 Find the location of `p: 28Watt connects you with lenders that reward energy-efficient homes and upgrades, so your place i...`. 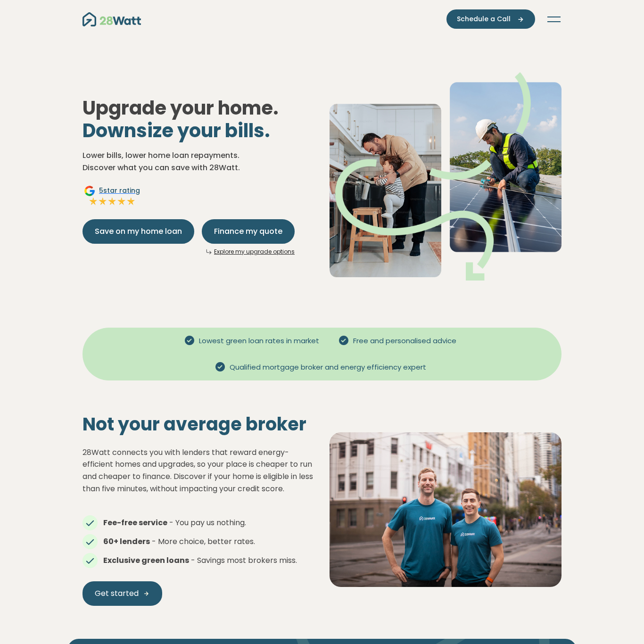

p: 28Watt connects you with lenders that reward energy-efficient homes and upgrades, so your place i... is located at coordinates (198, 470).